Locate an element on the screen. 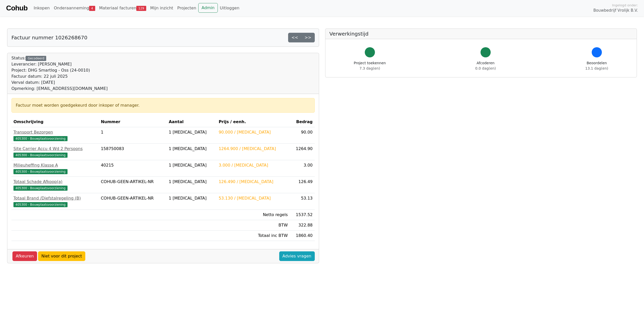 This screenshot has height=325, width=644. a: Niet voor dit project is located at coordinates (62, 256).